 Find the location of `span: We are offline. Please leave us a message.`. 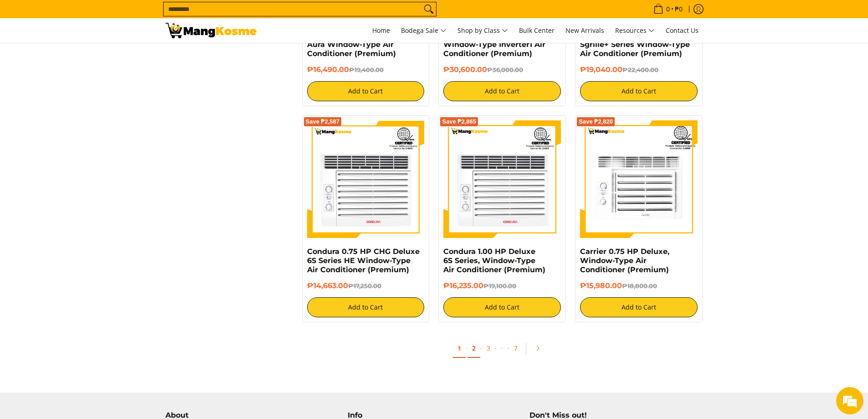

span: We are offline. Please leave us a message. is located at coordinates (89, 161).